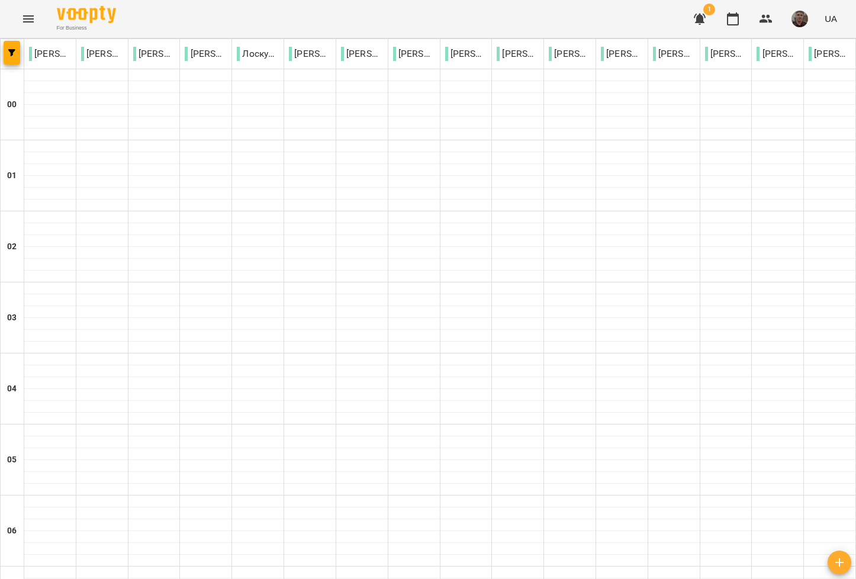  I want to click on span: For Business, so click(86, 28).